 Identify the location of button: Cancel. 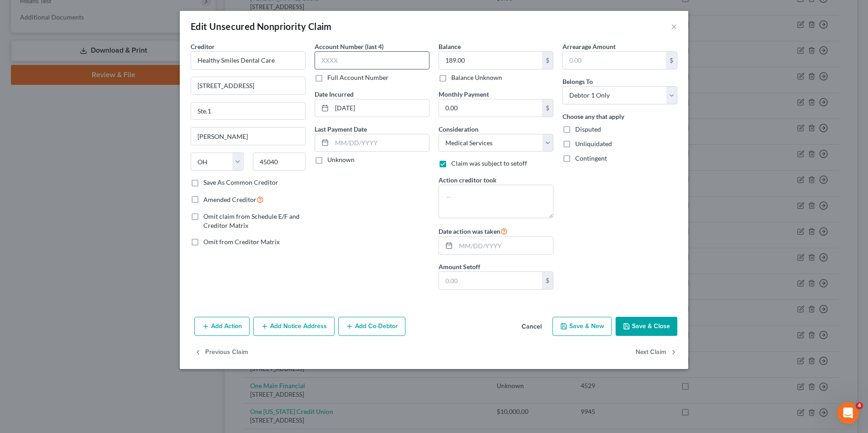
(532, 326).